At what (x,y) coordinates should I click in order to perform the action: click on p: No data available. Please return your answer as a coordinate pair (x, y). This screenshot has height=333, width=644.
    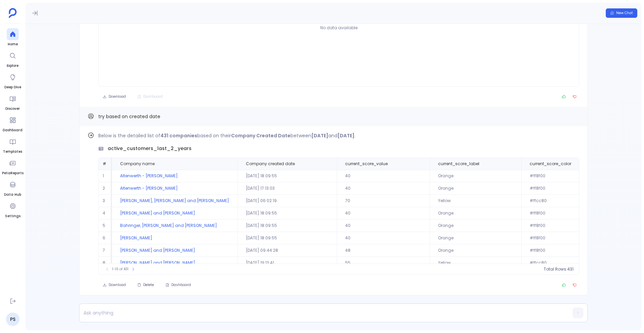
    Looking at the image, I should click on (339, 28).